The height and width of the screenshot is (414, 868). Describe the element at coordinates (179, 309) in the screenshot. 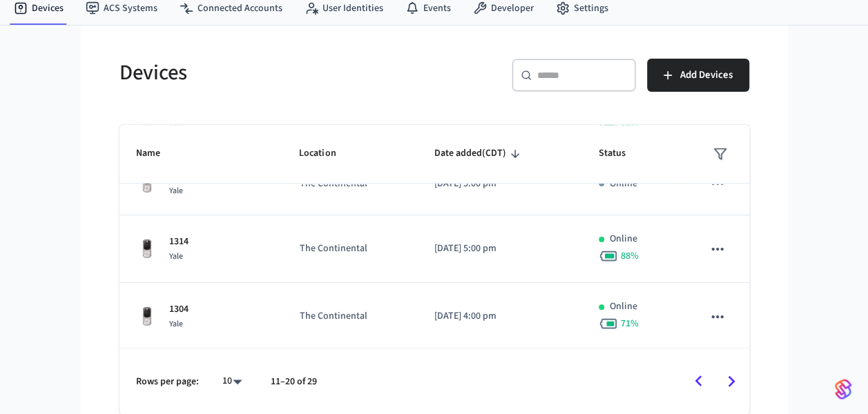

I see `p: 1304` at that location.